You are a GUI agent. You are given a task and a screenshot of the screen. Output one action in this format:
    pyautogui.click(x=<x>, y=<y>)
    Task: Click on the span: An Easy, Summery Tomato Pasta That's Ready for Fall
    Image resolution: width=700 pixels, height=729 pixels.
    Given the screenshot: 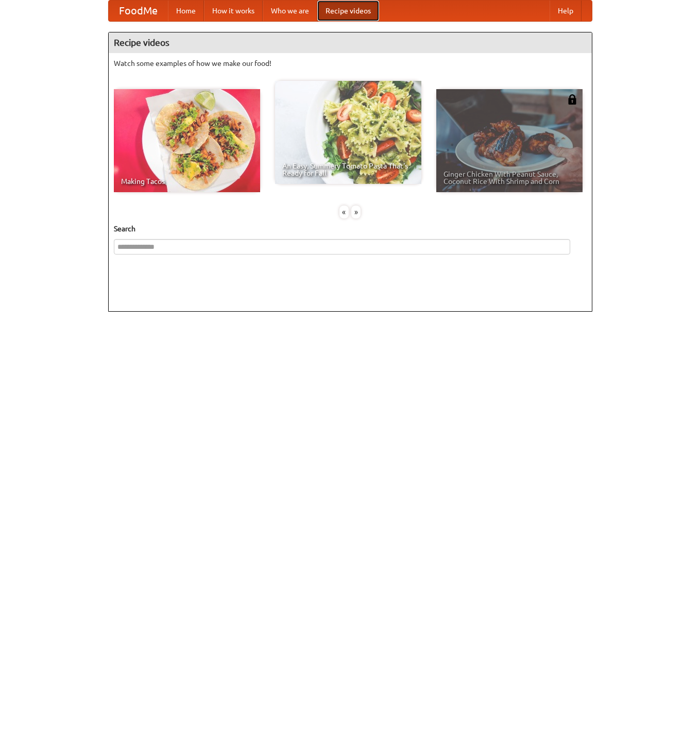 What is the action you would take?
    pyautogui.click(x=348, y=169)
    